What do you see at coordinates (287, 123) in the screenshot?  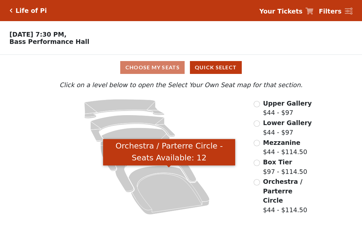 I see `span: Lower Gallery` at bounding box center [287, 123].